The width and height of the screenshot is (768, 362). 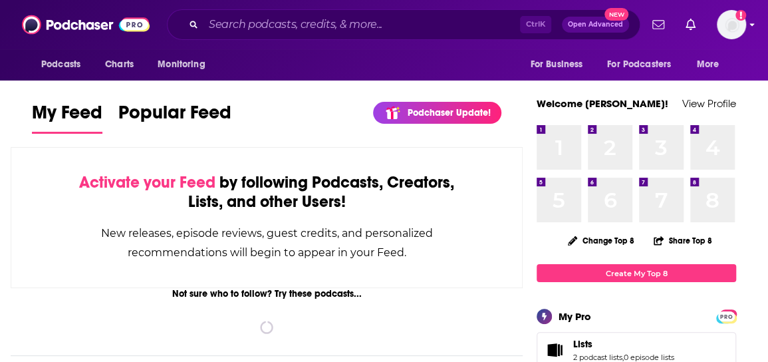 I want to click on input: Search podcasts, credits, & more..., so click(x=362, y=25).